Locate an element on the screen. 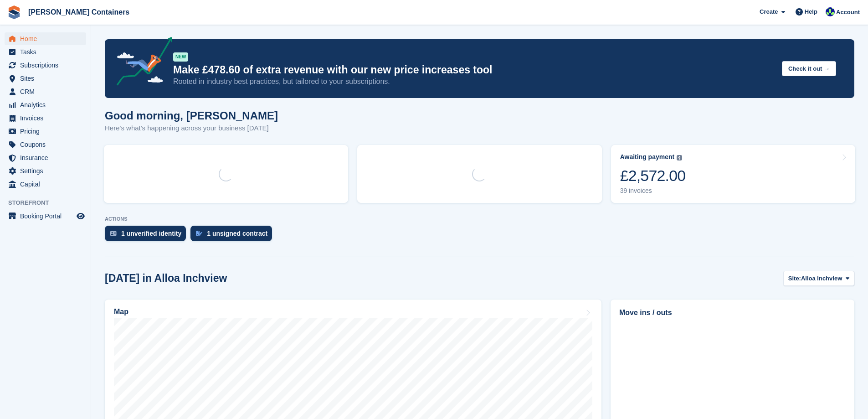 This screenshot has height=419, width=868. a: 1 unsigned contract is located at coordinates (234, 236).